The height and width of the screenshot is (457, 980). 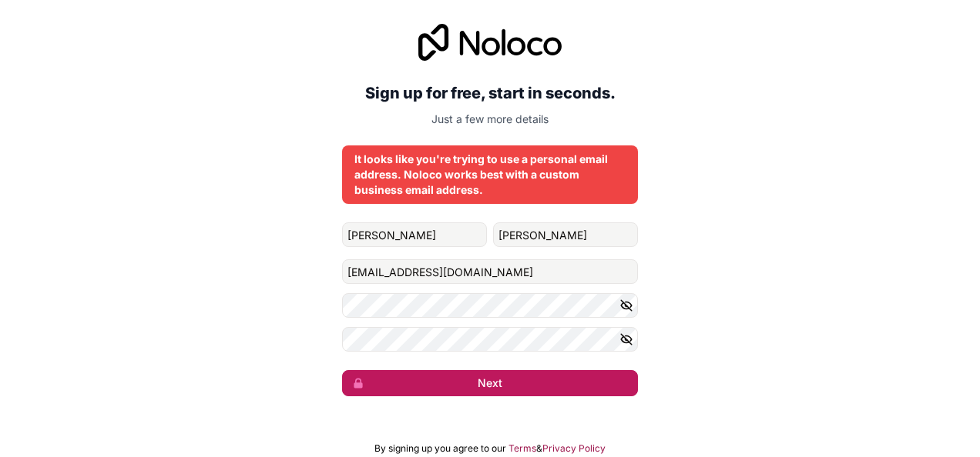 What do you see at coordinates (490, 339) in the screenshot?
I see `input: Confirm password` at bounding box center [490, 339].